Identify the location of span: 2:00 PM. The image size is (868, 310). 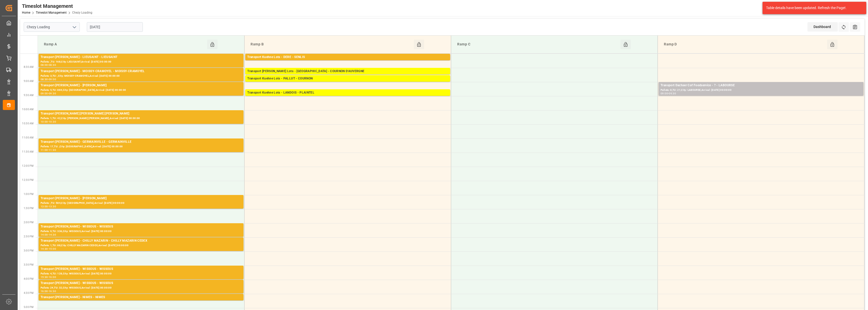
(29, 222).